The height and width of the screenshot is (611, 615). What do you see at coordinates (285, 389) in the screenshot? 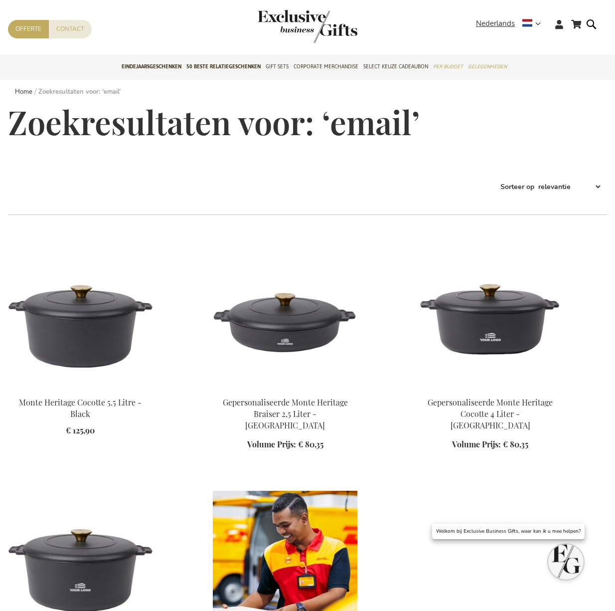
I see `a: Gepersonaliseerde Monte Heritage Braiser 2,5 Liter - Zwart` at bounding box center [285, 389].